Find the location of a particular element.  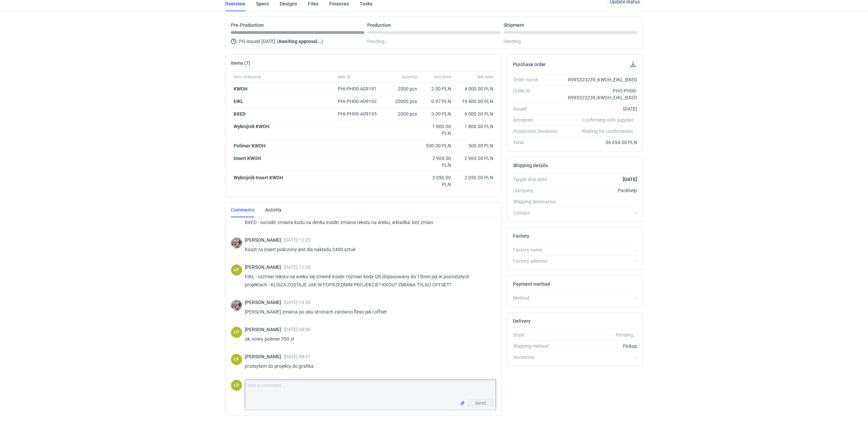

div: Pickup is located at coordinates (599, 346).